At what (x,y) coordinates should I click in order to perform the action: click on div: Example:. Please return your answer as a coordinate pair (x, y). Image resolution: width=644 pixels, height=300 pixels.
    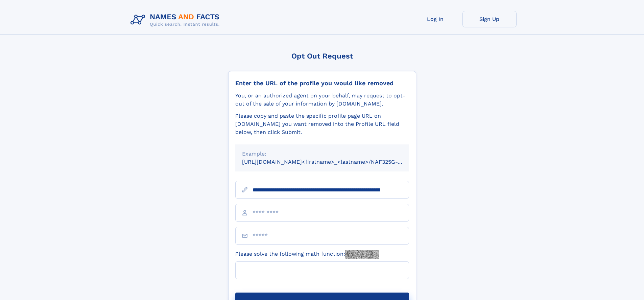
    Looking at the image, I should click on (322, 154).